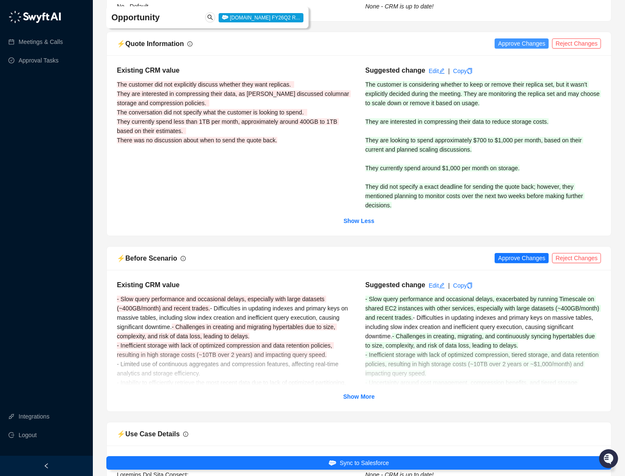  Describe the element at coordinates (481, 341) in the screenshot. I see `span: - Challenges in creating, migrating, and continuously syncing hypertables due to size, complexity...` at that location.